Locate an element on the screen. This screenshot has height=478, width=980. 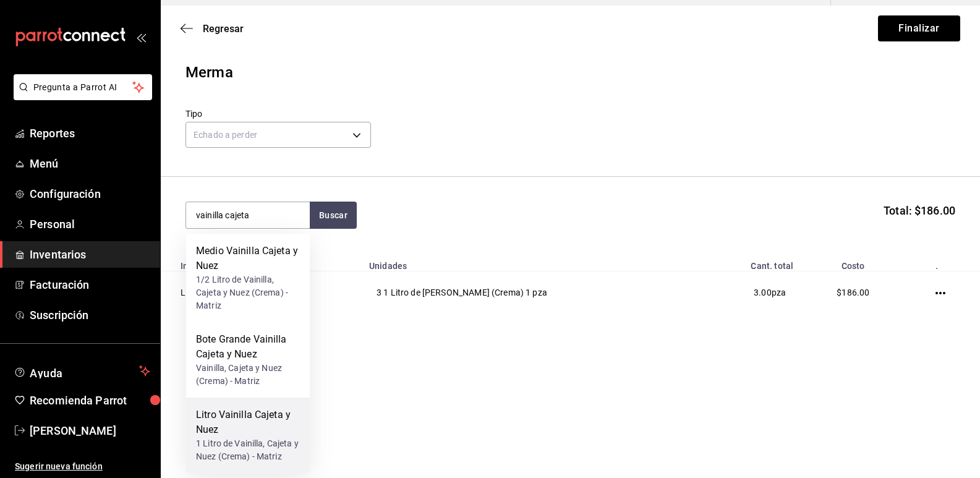
div: Bote Grande Vainilla Cajeta y Nuez is located at coordinates (248, 347).